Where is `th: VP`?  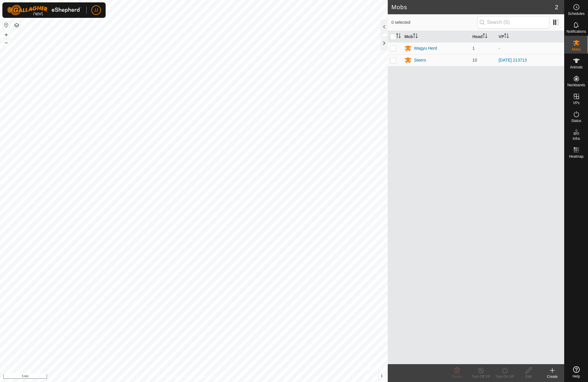 th: VP is located at coordinates (530, 37).